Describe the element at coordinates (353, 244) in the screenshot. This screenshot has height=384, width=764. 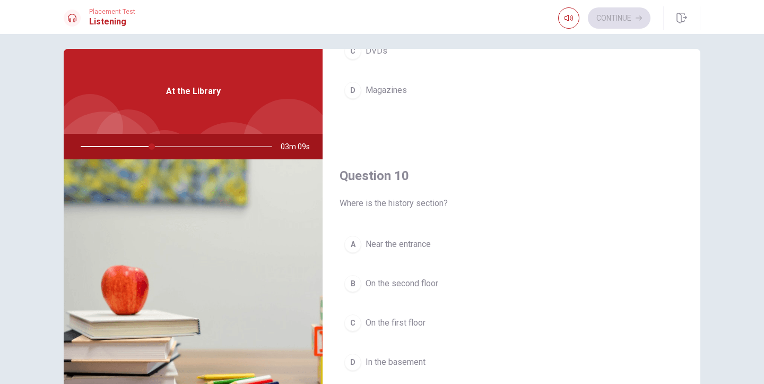
I see `div: A` at that location.